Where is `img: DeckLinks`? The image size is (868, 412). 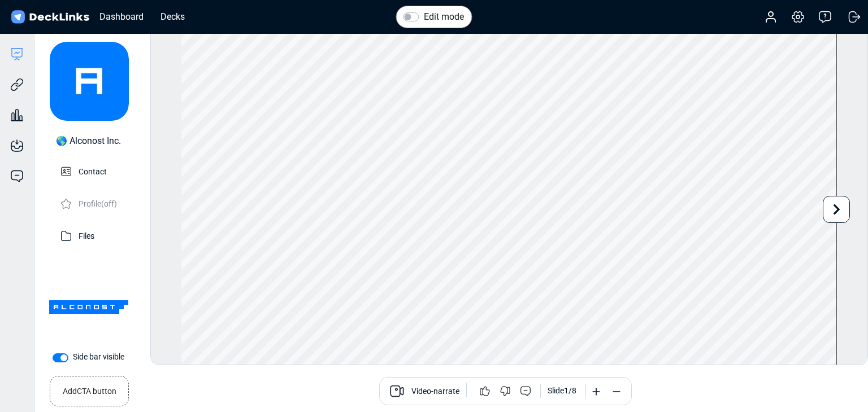
img: DeckLinks is located at coordinates (50, 17).